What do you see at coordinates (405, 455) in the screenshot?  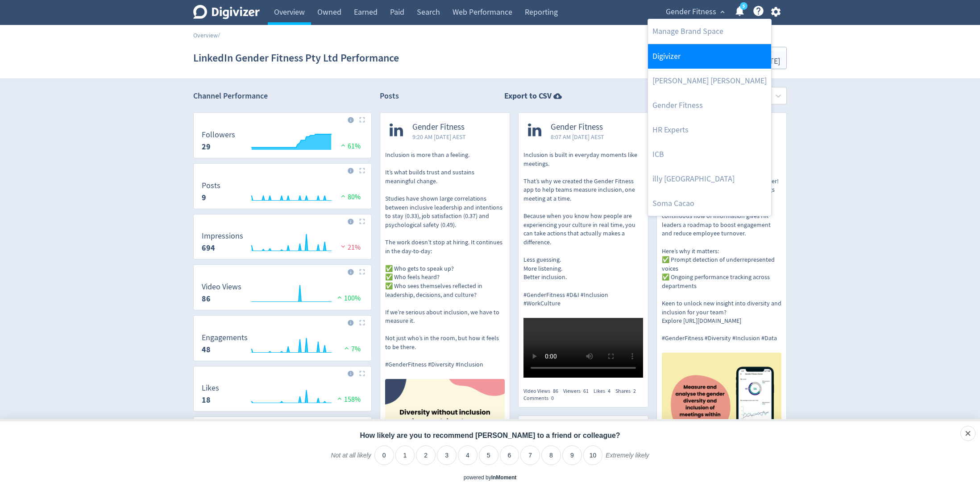 I see `li: 1` at bounding box center [405, 455].